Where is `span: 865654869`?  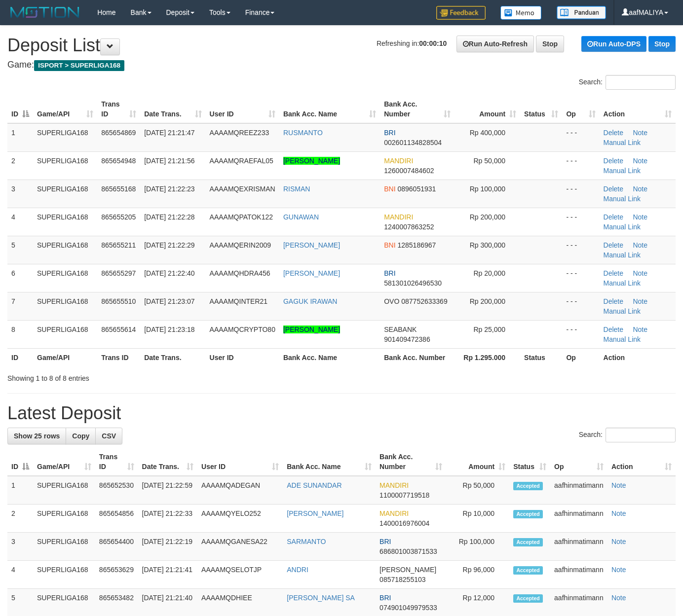
span: 865654869 is located at coordinates (118, 133).